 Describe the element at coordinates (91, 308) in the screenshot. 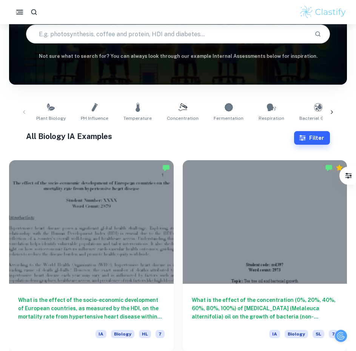

I see `h6: What is the effect of the socio-economic development of European countries, as measured by the HD...` at that location.